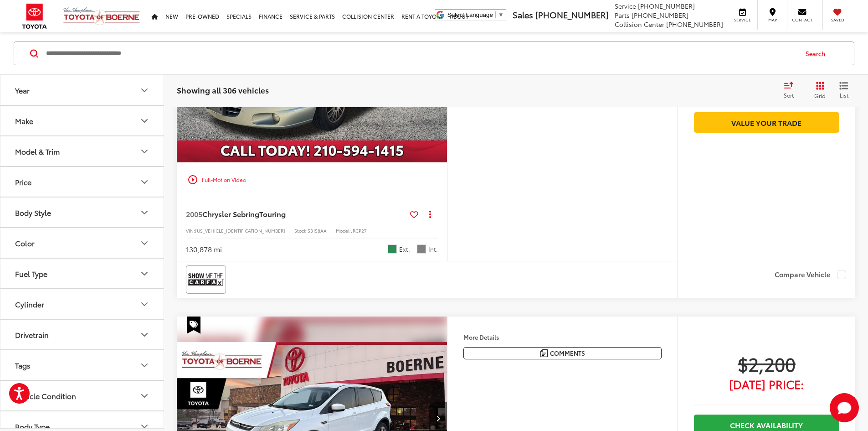 Image resolution: width=868 pixels, height=431 pixels. I want to click on form: Search by Make, Model, or Keyword, so click(421, 53).